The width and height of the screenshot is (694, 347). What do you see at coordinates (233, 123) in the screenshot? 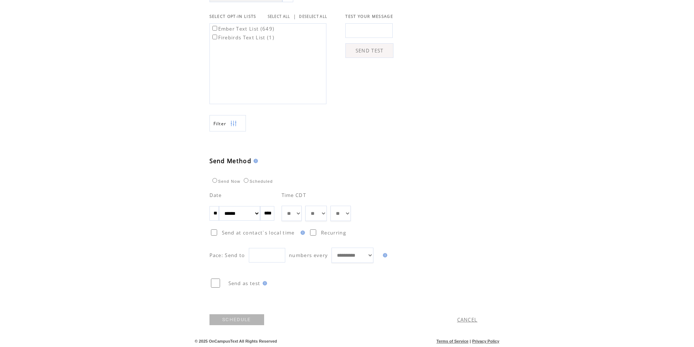
I see `img: filters.png` at bounding box center [233, 123].